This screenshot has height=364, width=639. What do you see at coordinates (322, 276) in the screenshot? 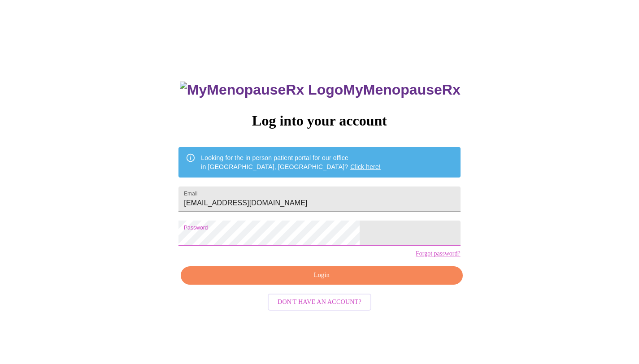
I see `button: Login` at bounding box center [322, 276].